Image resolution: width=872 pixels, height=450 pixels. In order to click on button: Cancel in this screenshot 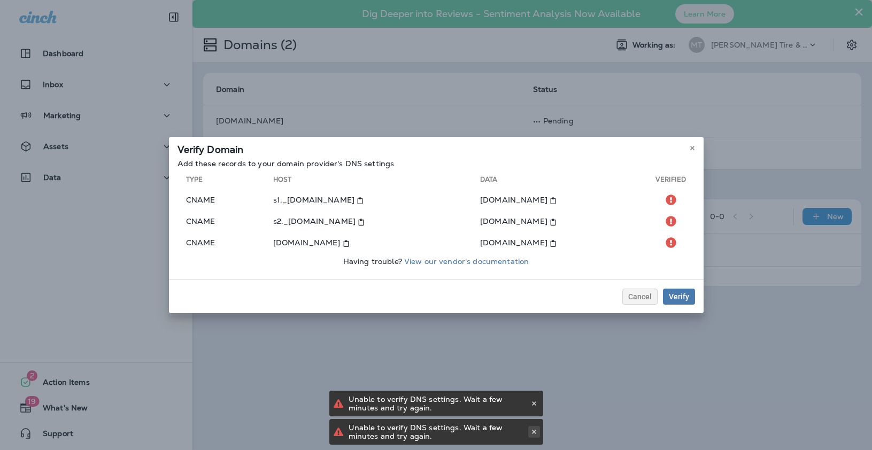, I will do `click(640, 297)`.